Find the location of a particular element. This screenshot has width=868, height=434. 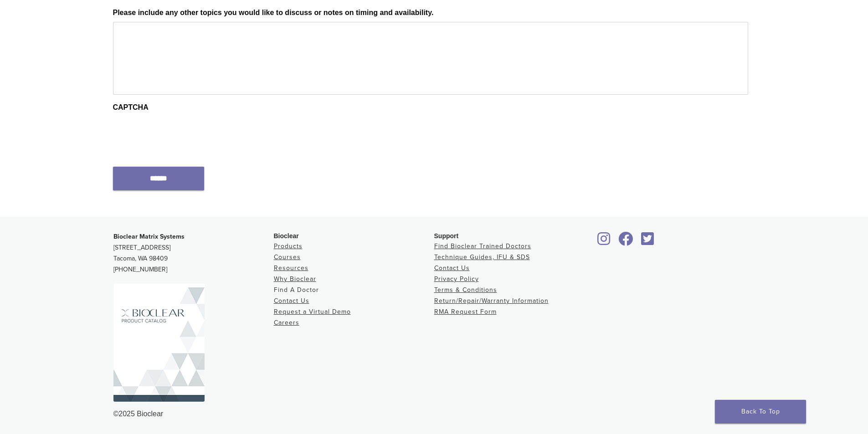

a: Terms & Conditions is located at coordinates (465, 290).